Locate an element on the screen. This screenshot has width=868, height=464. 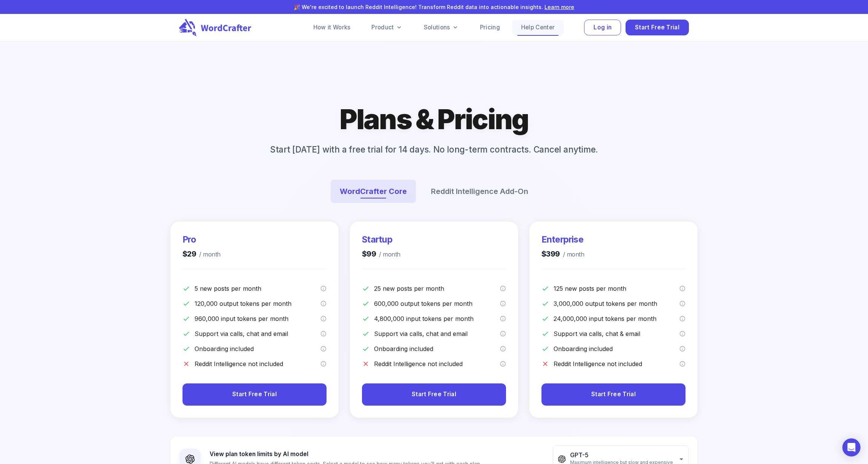
p: Support via calls, chat & email is located at coordinates (616, 334).